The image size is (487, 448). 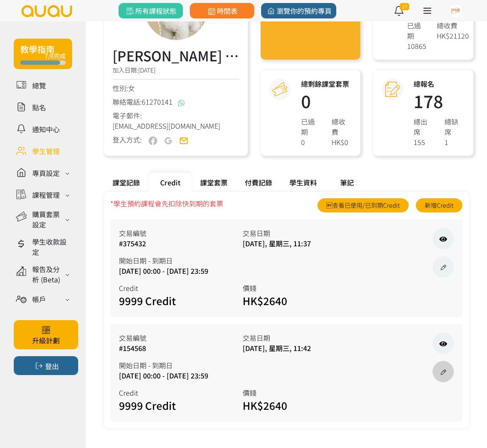 What do you see at coordinates (454, 142) in the screenshot?
I see `div: 1` at bounding box center [454, 142].